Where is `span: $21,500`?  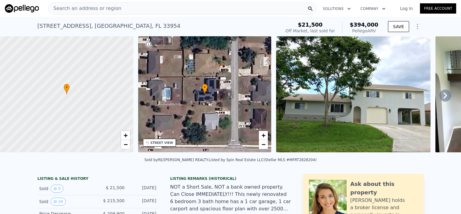
span: $21,500 is located at coordinates (310, 24).